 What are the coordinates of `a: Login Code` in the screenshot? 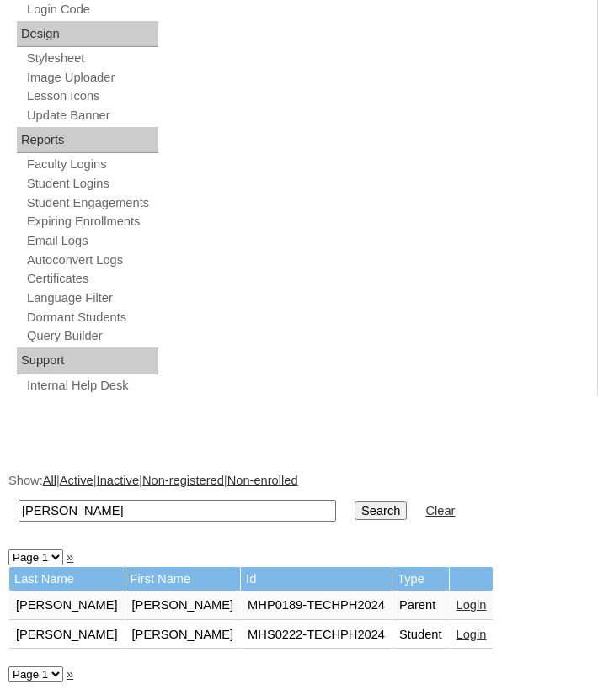 It's located at (92, 9).